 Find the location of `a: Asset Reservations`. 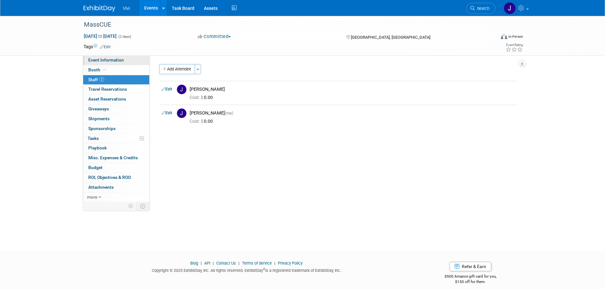

a: Asset Reservations is located at coordinates (116, 99).